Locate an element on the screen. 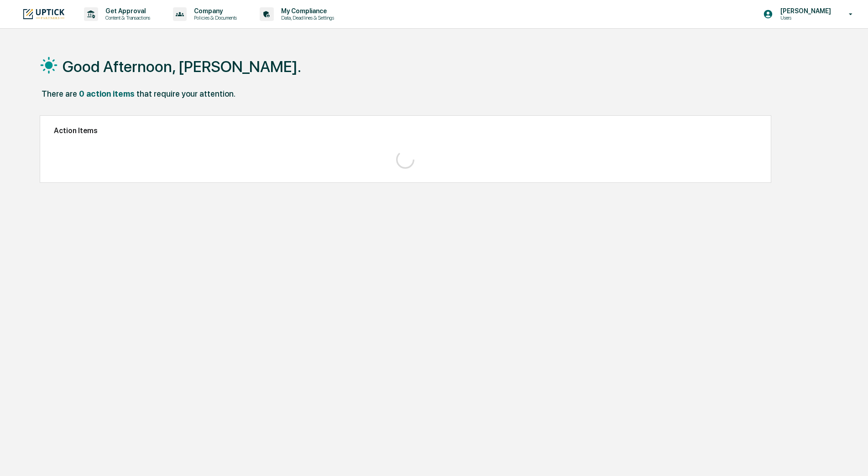  p: Get Approval is located at coordinates (126, 11).